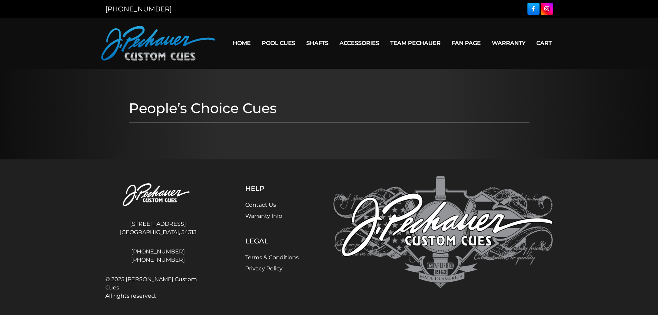  What do you see at coordinates (264, 268) in the screenshot?
I see `a: Privacy Policy` at bounding box center [264, 268].